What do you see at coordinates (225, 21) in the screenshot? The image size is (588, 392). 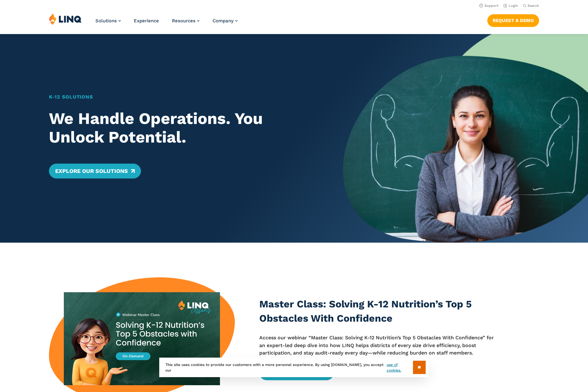 I see `a: Company` at bounding box center [225, 21].